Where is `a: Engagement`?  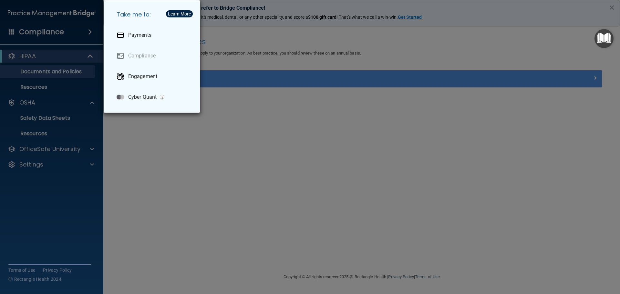 a: Engagement is located at coordinates (153, 76).